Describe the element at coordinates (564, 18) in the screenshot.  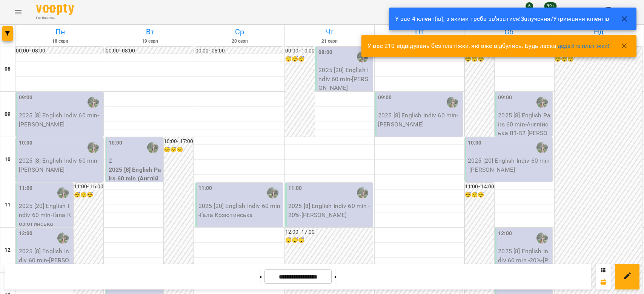
I see `a: Залучення/Утримання клієнтів` at that location.